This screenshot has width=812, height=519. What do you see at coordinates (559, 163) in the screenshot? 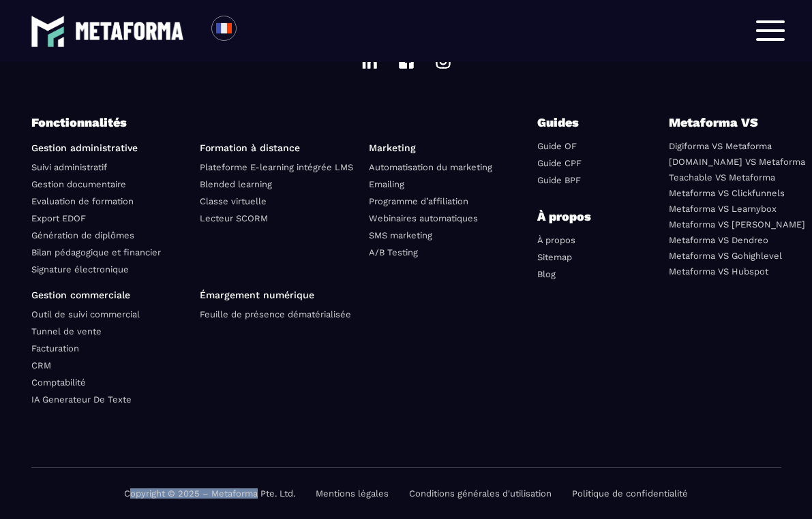
I see `a: Guide CPF` at bounding box center [559, 163].